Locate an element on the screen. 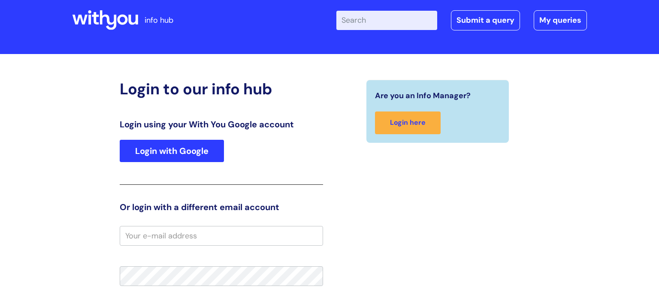  h2: Login to our info hub is located at coordinates (221, 89).